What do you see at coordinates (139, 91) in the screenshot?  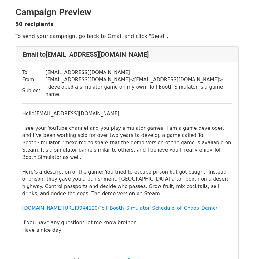 I see `td: I developed a simulator game on my own. Toll Booth Simulator is a game name.` at bounding box center [139, 91].